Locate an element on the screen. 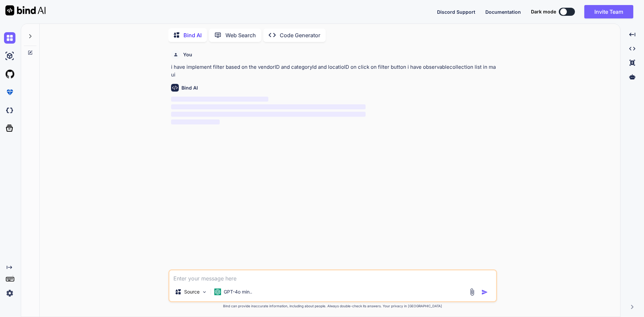 This screenshot has width=644, height=317. p: Bind can provide inaccurate information, including about people. Always double-check its answers.... is located at coordinates (333, 306).